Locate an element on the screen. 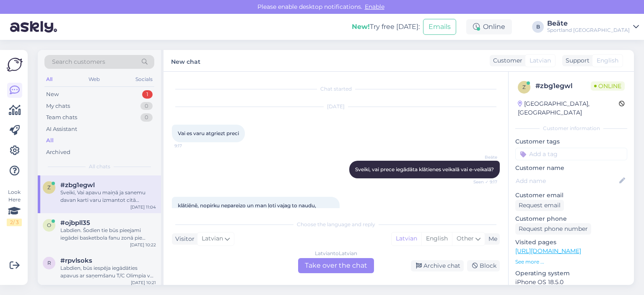  span: Seen ✓ 9:17 is located at coordinates (481, 181).